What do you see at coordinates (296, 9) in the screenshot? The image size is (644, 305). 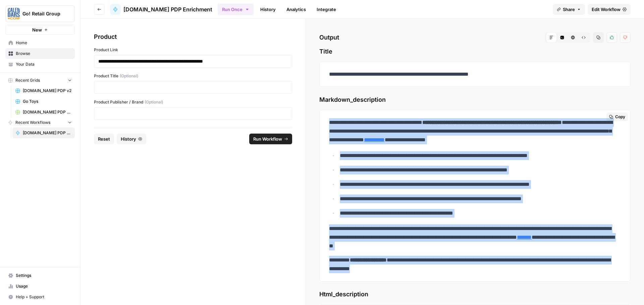 I see `a: Analytics` at bounding box center [296, 9].